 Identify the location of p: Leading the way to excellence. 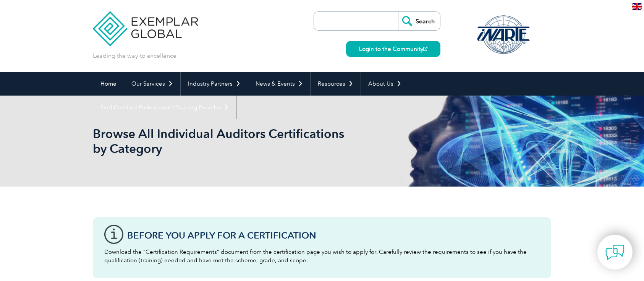
(134, 55).